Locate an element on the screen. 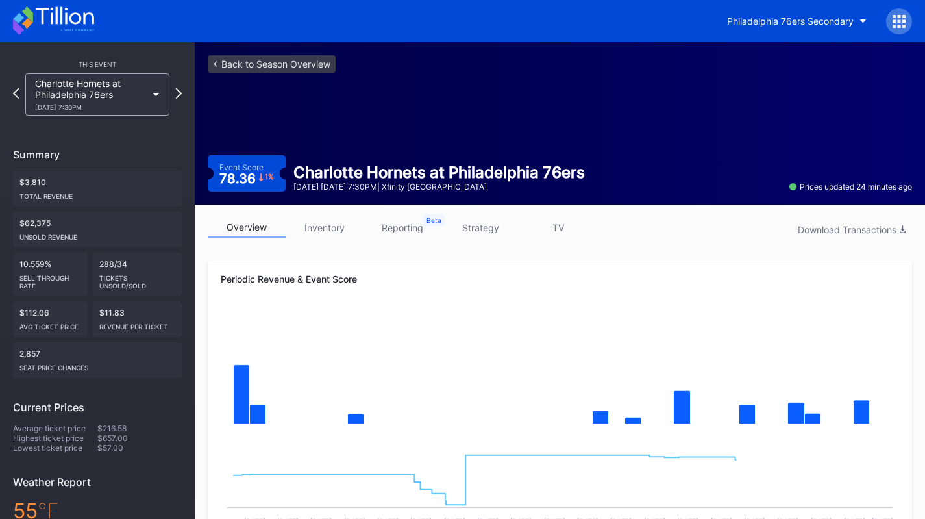  div: $62,375 is located at coordinates (97, 229).